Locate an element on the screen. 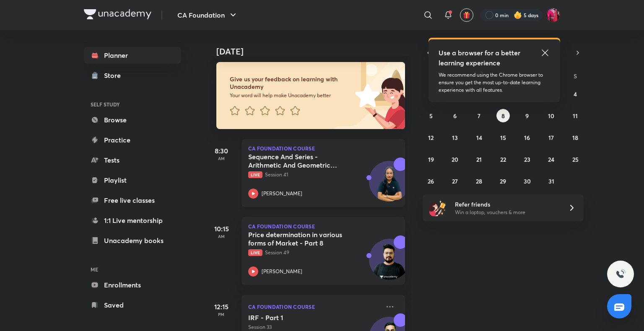 Image resolution: width=644 pixels, height=331 pixels. button: October 21, 2025 is located at coordinates (479, 160).